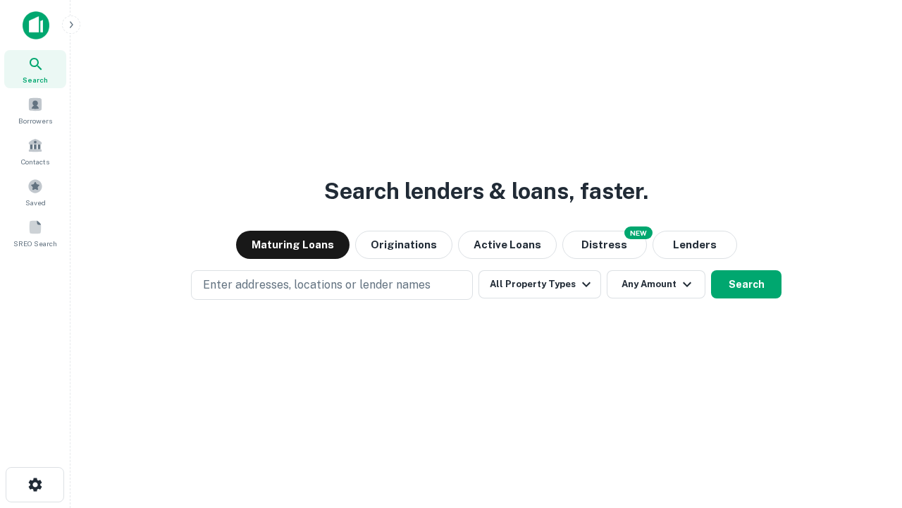  What do you see at coordinates (36, 25) in the screenshot?
I see `img: capitalize-icon.png` at bounding box center [36, 25].